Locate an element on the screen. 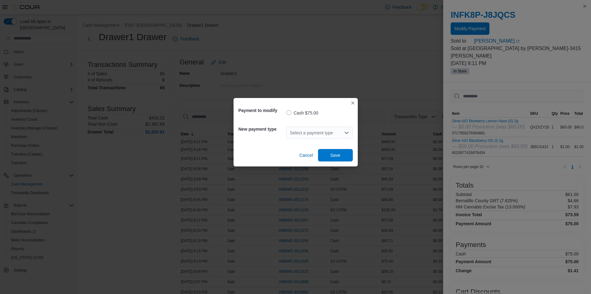  span: Cancel is located at coordinates (306, 155).